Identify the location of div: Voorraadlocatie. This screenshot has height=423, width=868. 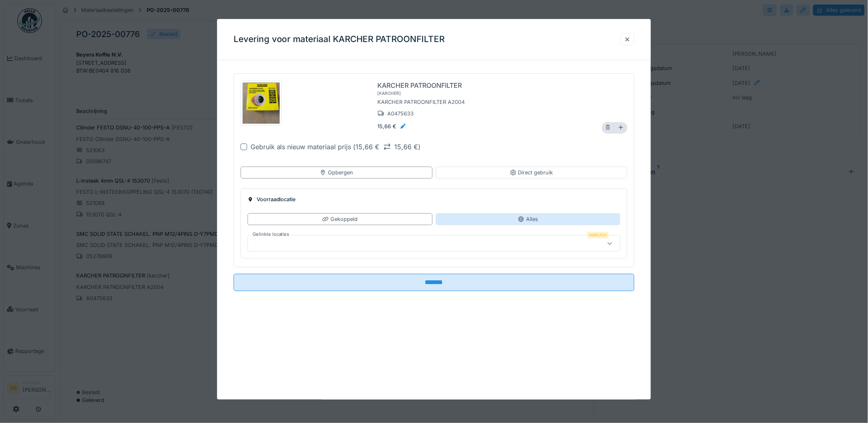
(434, 199).